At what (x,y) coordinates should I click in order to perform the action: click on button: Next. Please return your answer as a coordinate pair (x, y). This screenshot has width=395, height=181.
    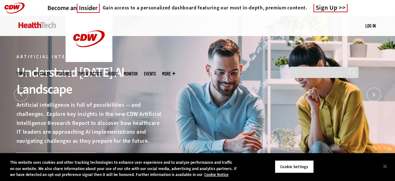
    Looking at the image, I should click on (374, 94).